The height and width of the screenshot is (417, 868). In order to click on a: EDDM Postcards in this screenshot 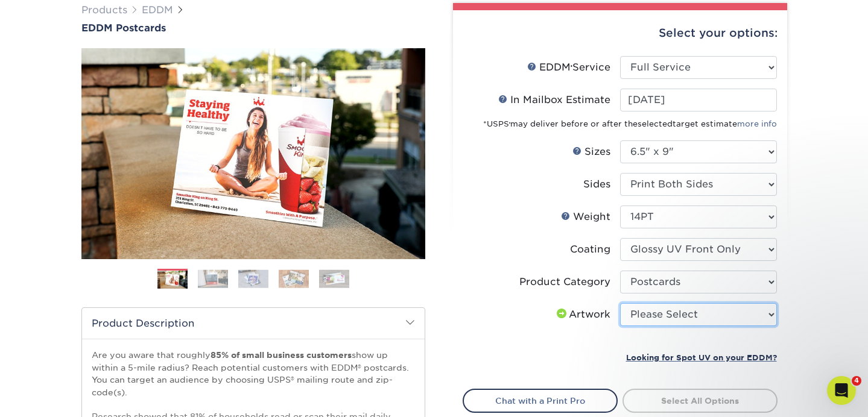, I will do `click(254, 28)`.